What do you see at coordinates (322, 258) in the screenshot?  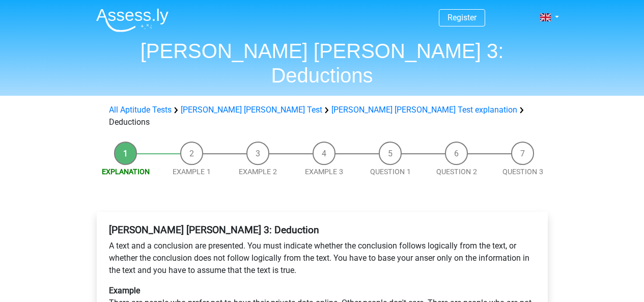 I see `p: A text and a conclusion are presented. You must indicate whether the conclusion follows logically...` at bounding box center [322, 258].